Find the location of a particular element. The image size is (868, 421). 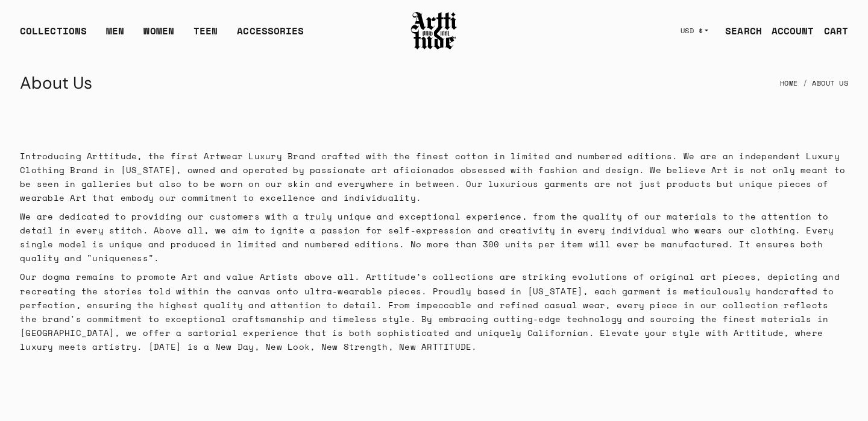

a: SEARCH is located at coordinates (738, 31).